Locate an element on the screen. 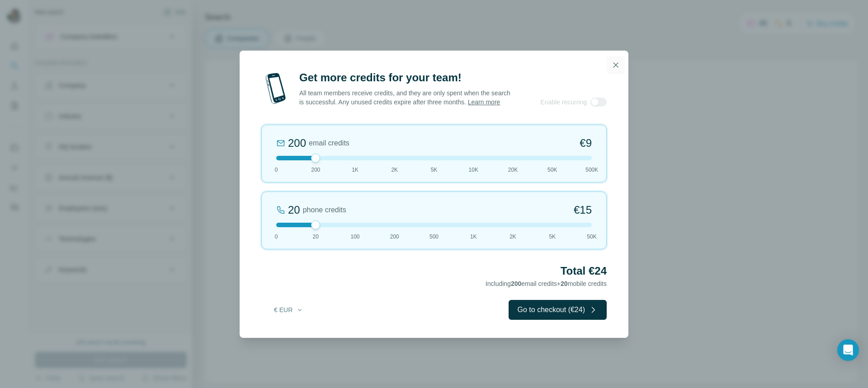 This screenshot has height=388, width=868. button: € EUR is located at coordinates (288, 310).